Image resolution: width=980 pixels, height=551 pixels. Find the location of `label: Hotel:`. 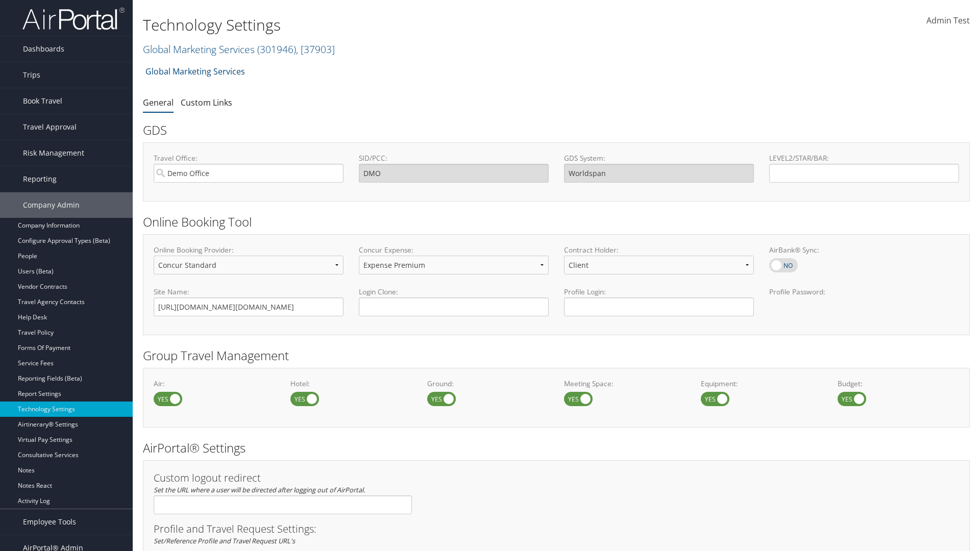

label: Hotel: is located at coordinates (351, 384).